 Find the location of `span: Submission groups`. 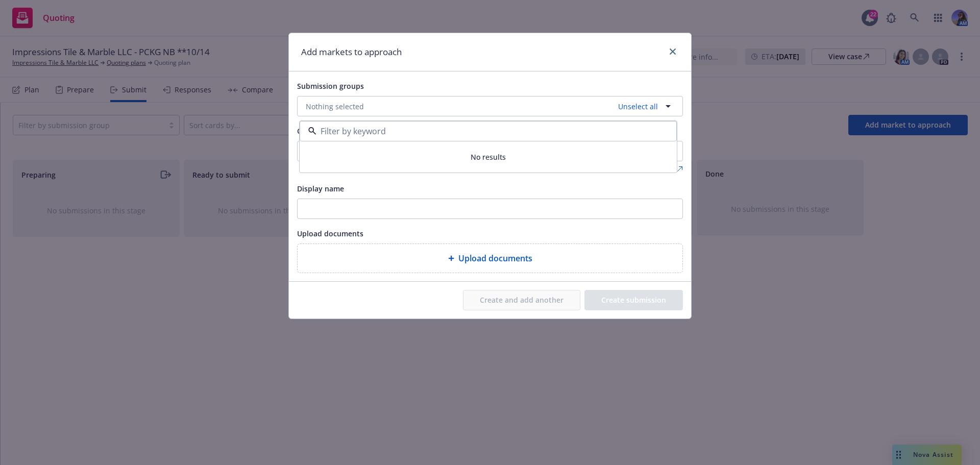

span: Submission groups is located at coordinates (330, 86).